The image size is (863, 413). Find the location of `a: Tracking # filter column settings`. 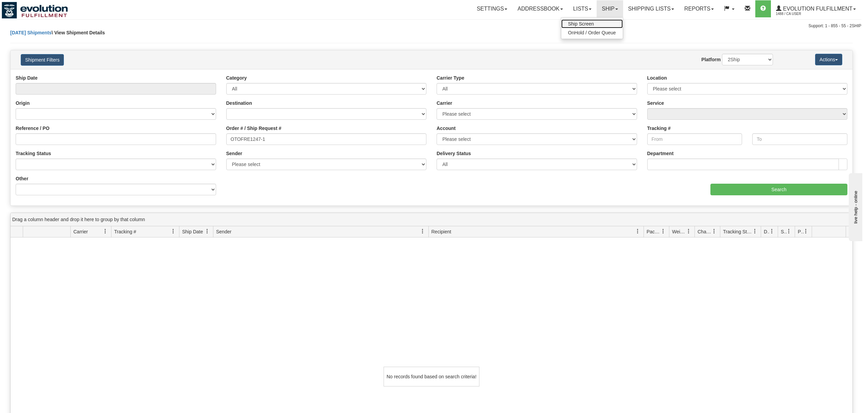

a: Tracking # filter column settings is located at coordinates (173, 231).